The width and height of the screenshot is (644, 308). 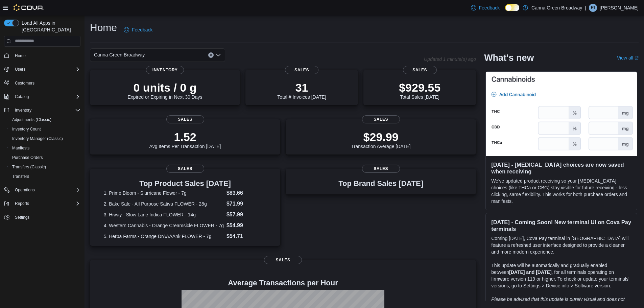 What do you see at coordinates (22, 97) in the screenshot?
I see `span: Catalog` at bounding box center [22, 97].